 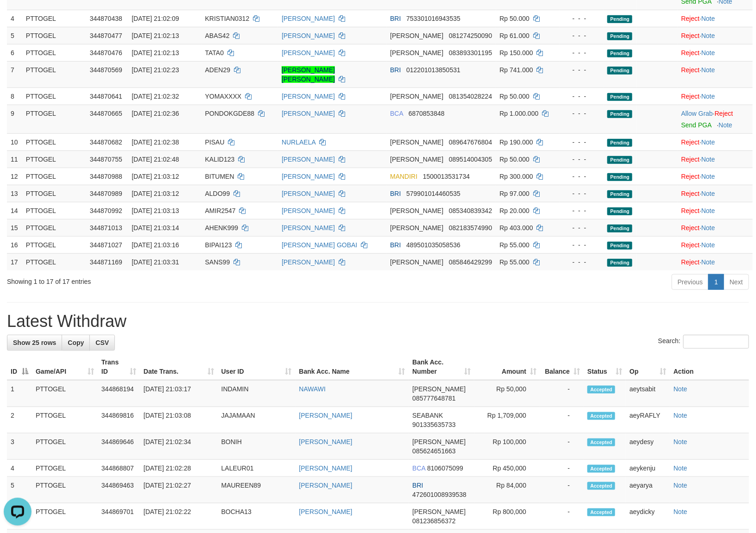 What do you see at coordinates (14, 52) in the screenshot?
I see `td: 6` at bounding box center [14, 52].